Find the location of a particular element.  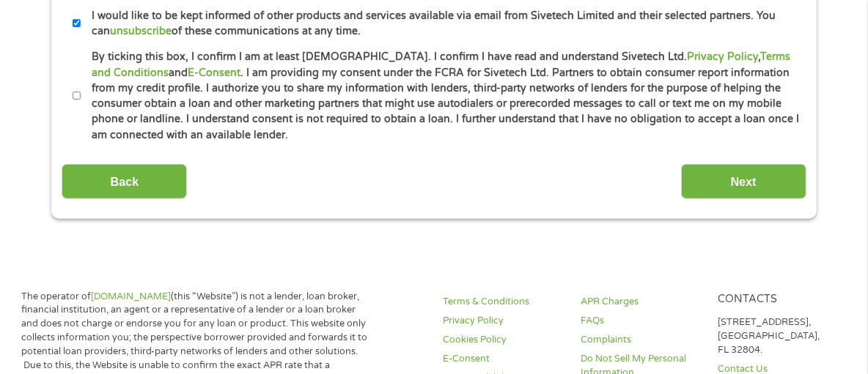

a: Terms & Conditions is located at coordinates (502, 302).